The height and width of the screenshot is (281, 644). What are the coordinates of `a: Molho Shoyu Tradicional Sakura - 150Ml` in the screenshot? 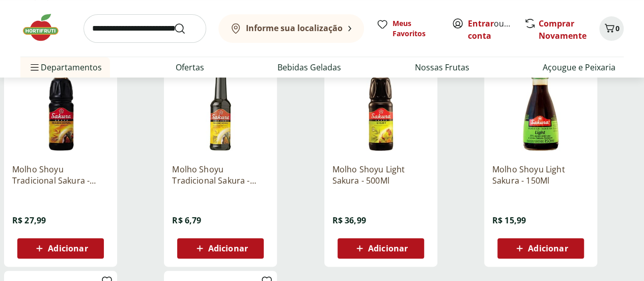 It's located at (220, 175).